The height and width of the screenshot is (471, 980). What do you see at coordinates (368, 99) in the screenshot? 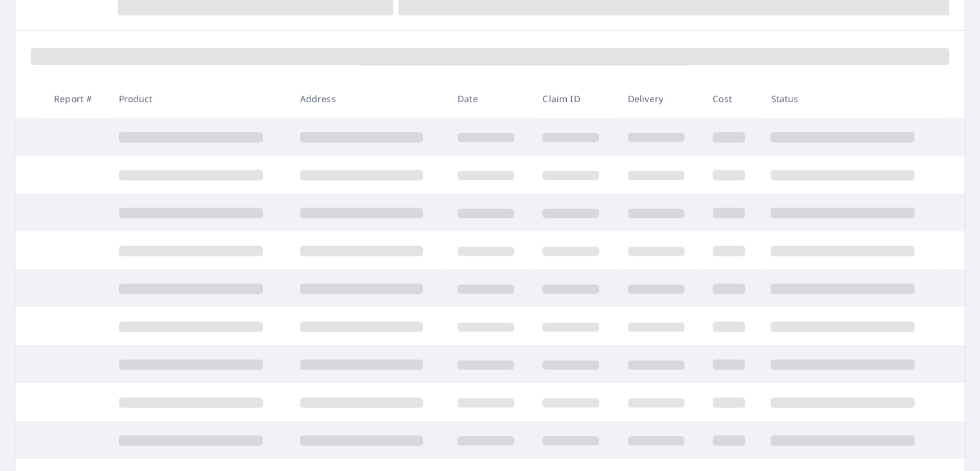
I see `th: Address` at bounding box center [368, 99].